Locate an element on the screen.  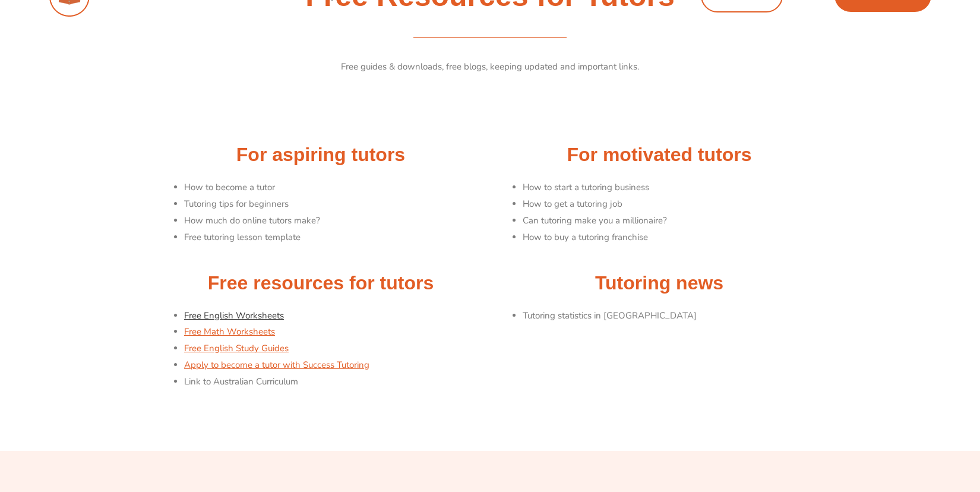
li: Link to Australian Curriculum is located at coordinates (334, 383).